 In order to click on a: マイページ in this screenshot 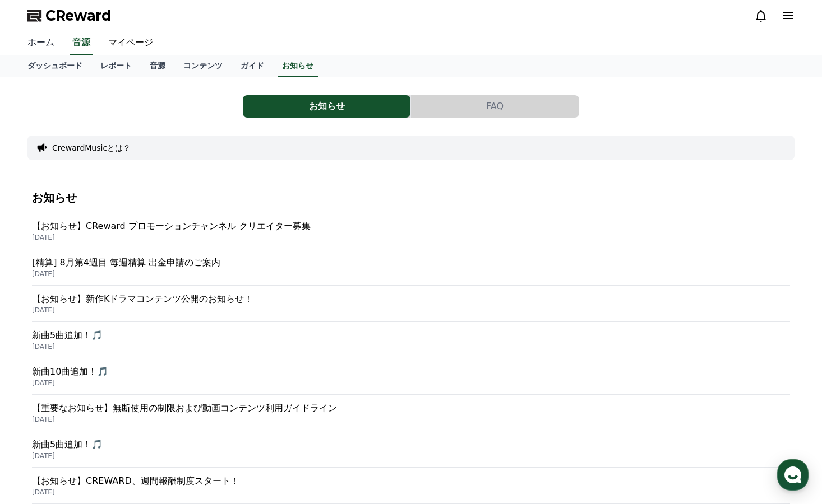, I will do `click(131, 43)`.